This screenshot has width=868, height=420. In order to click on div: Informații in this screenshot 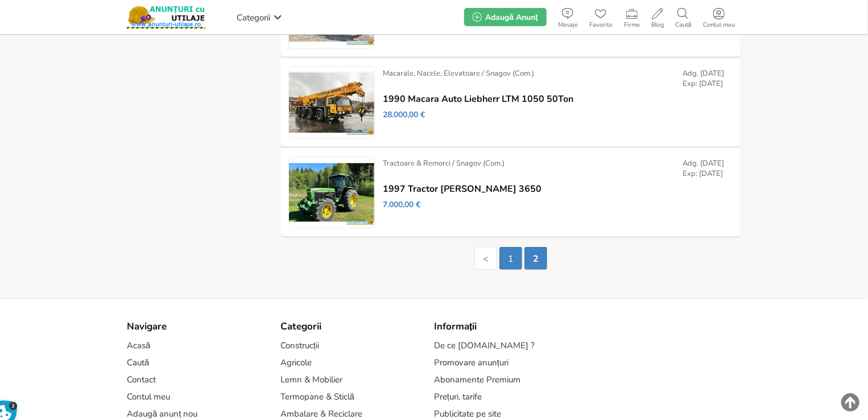, I will do `click(505, 326)`.